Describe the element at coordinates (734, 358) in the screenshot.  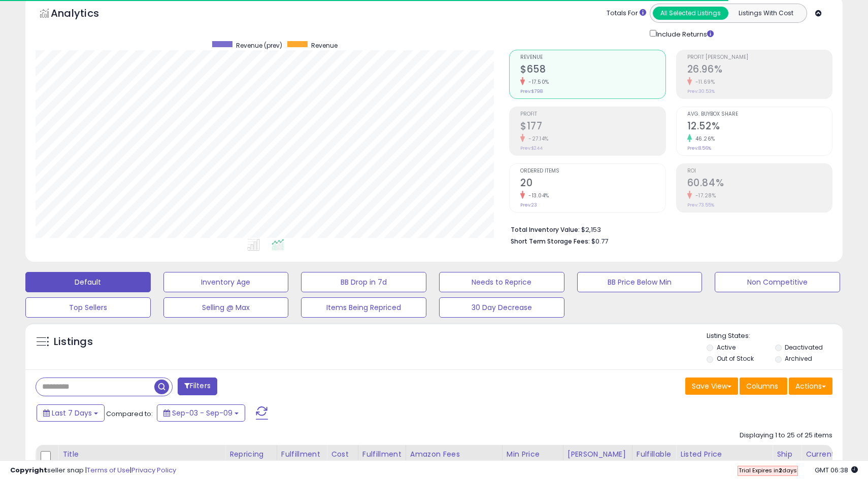
I see `label: Out of Stock` at that location.